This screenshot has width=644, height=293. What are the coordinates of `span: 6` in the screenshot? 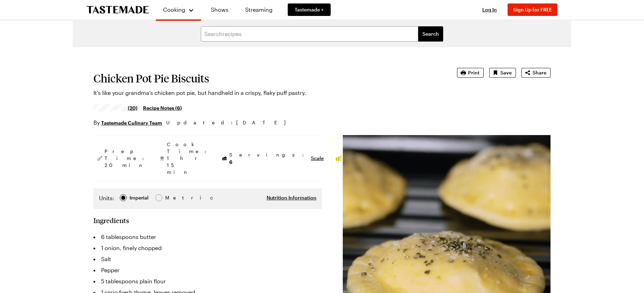 It's located at (231, 161).